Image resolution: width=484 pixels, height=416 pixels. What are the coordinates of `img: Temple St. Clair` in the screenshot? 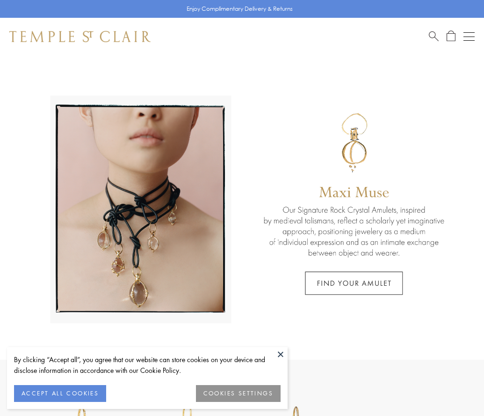 It's located at (80, 36).